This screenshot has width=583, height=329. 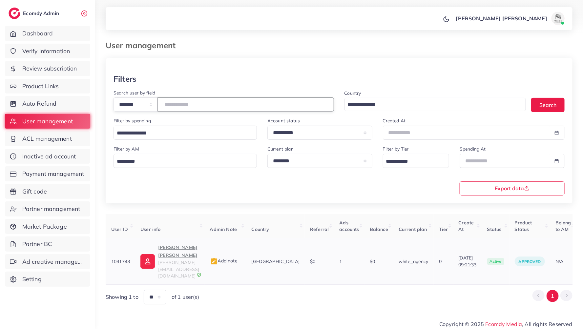 I want to click on span: Payment management, so click(x=53, y=174).